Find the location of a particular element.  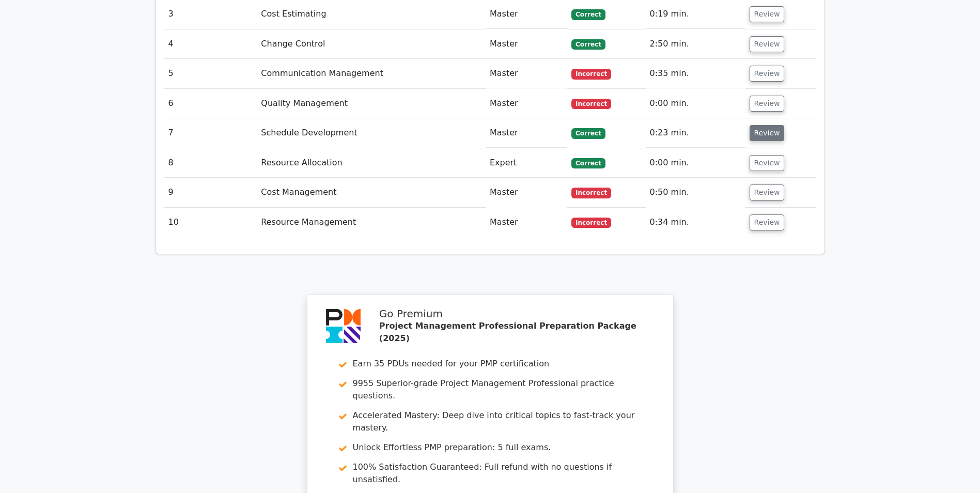

td: Resource Management is located at coordinates (371, 222).